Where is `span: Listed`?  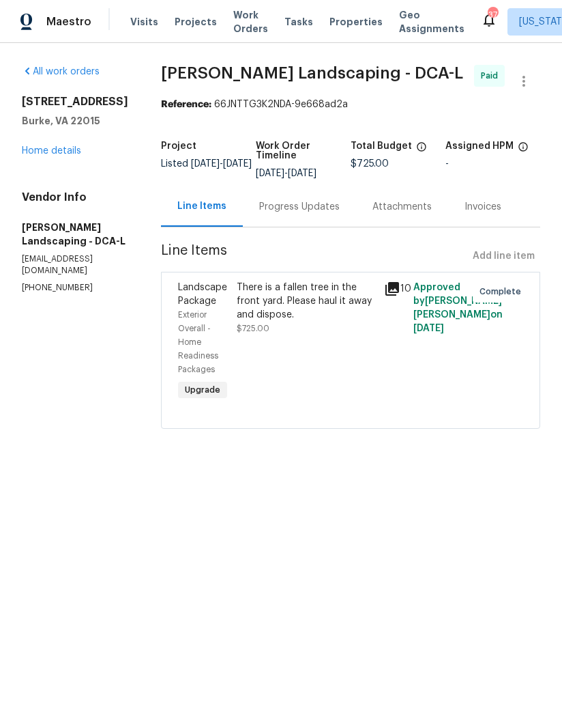
span: Listed is located at coordinates (206, 164).